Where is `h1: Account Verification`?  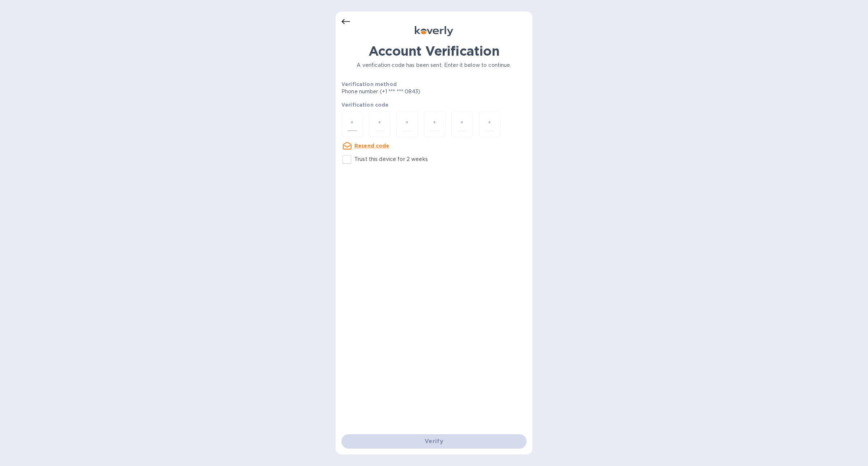
h1: Account Verification is located at coordinates (434, 51).